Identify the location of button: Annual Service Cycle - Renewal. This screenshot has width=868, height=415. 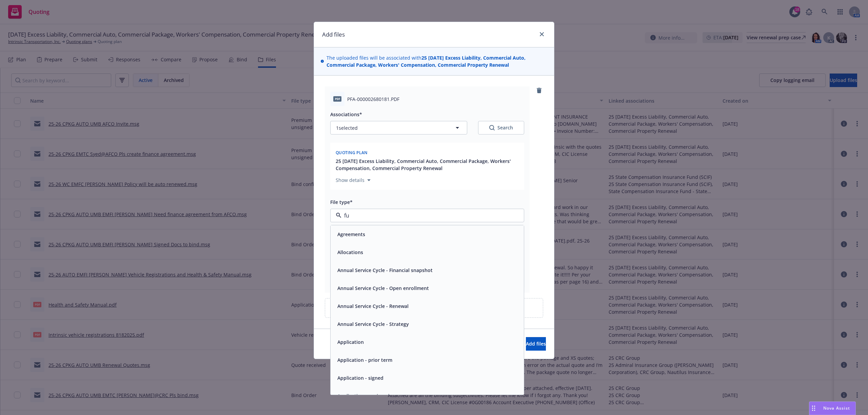
(373, 306).